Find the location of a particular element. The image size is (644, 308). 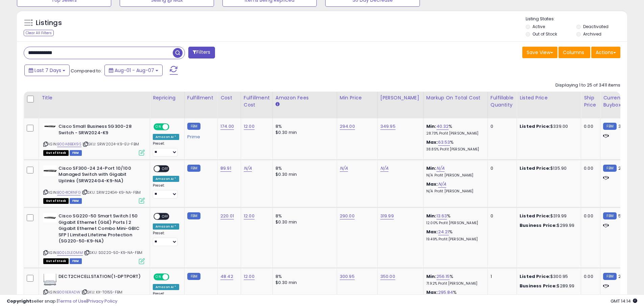

b: DECT2CHCELLSTATION(1-DPTPORT) is located at coordinates (99, 278).